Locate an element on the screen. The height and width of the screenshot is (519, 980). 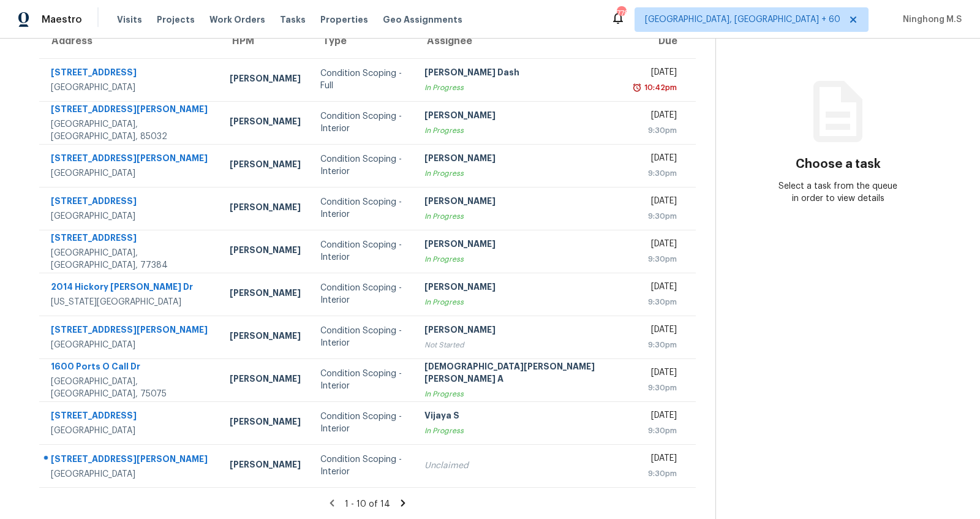
th: Type is located at coordinates (362, 41).